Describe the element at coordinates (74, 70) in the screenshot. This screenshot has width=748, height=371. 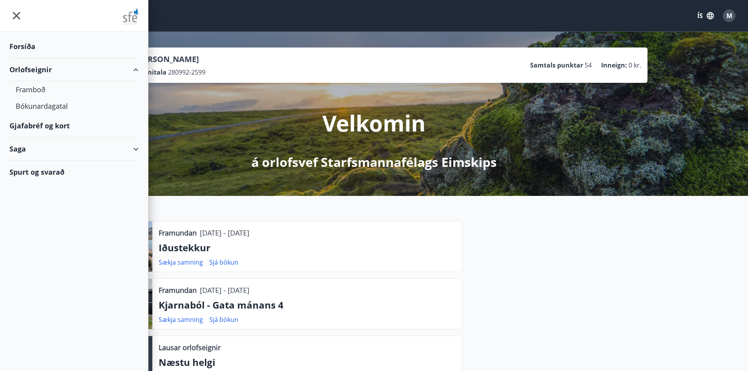
I see `div: Orlofseignir` at that location.